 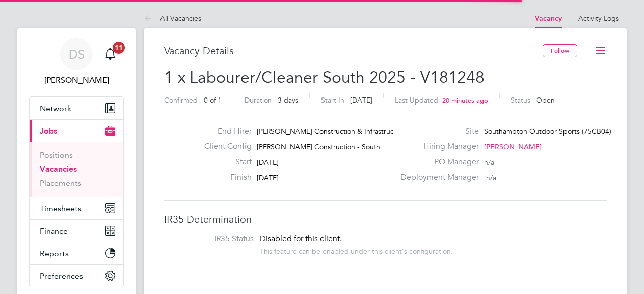 What do you see at coordinates (56, 155) in the screenshot?
I see `a: Positions` at bounding box center [56, 155].